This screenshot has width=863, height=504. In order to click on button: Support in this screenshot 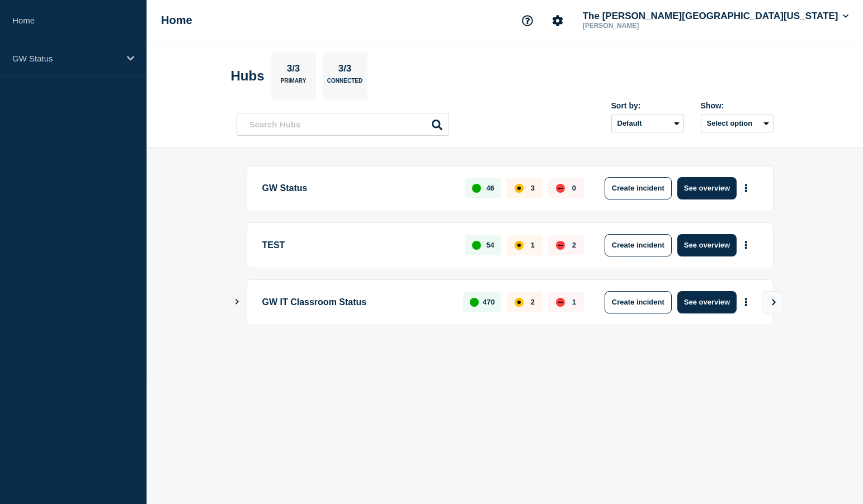, I will do `click(527, 20)`.